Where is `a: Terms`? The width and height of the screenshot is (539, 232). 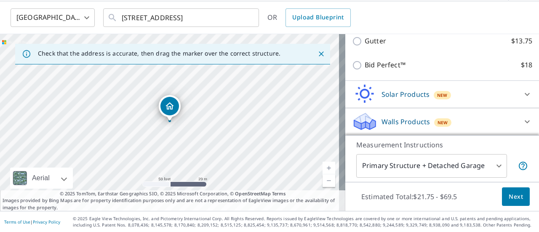 a: Terms is located at coordinates (279, 193).